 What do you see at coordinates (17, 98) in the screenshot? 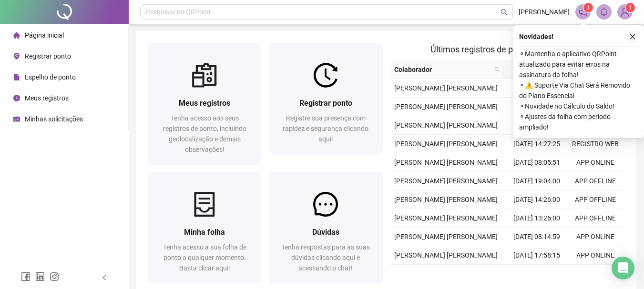
I see `span: clock-circle` at bounding box center [17, 98].